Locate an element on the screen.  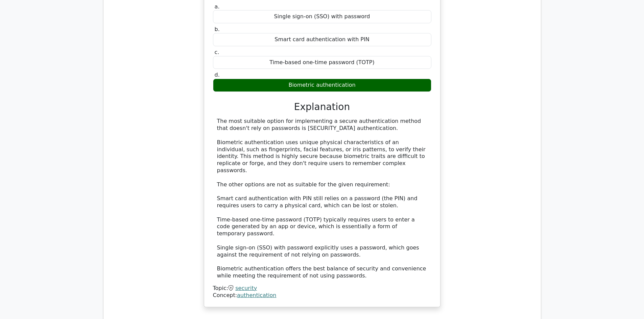
div: Topic: is located at coordinates (322, 288).